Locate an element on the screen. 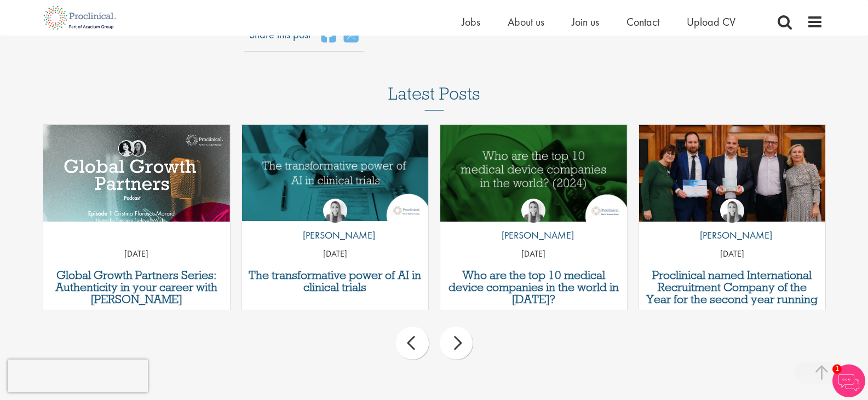  h3: Proclinical named International Recruitment Company of the Year for the second year running is located at coordinates (732, 287).